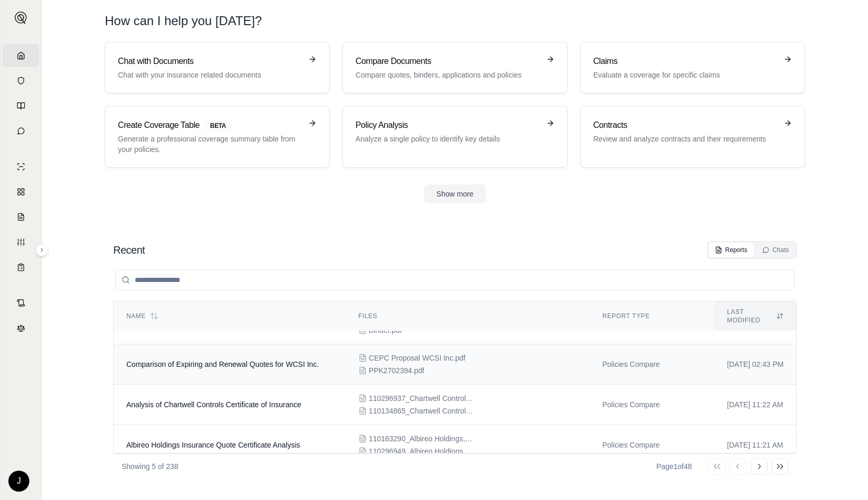 The width and height of the screenshot is (868, 500). I want to click on div: Chats, so click(775, 250).